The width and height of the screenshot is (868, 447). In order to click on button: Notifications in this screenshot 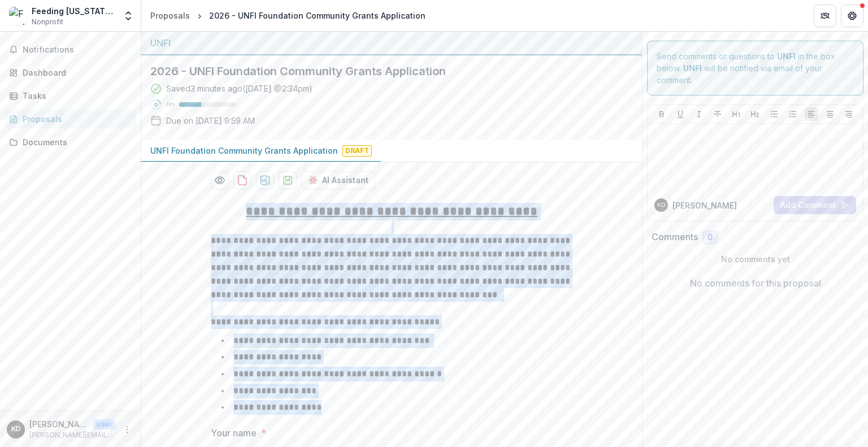, I will do `click(70, 50)`.